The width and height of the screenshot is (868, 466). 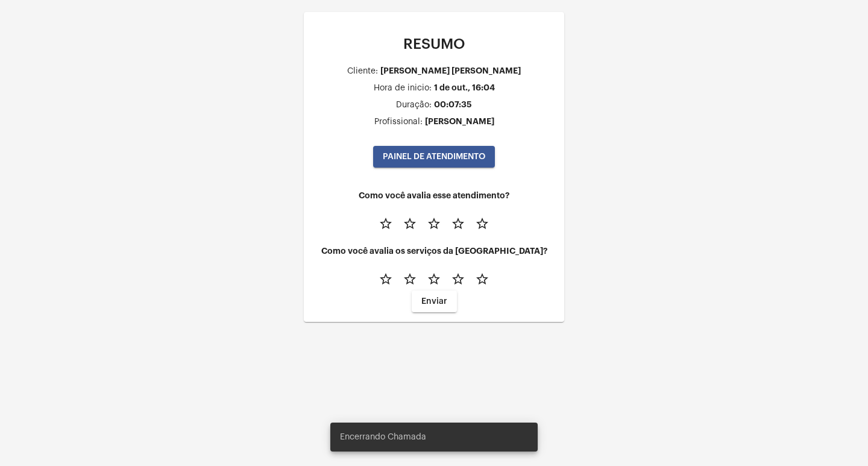 I want to click on span: Encerrando Chamada, so click(x=383, y=437).